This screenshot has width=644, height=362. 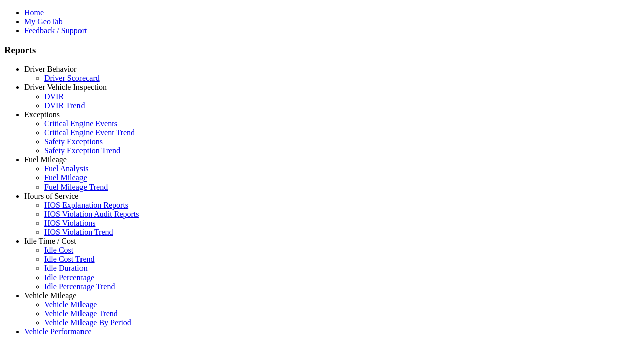 What do you see at coordinates (59, 250) in the screenshot?
I see `a: Idle Cost` at bounding box center [59, 250].